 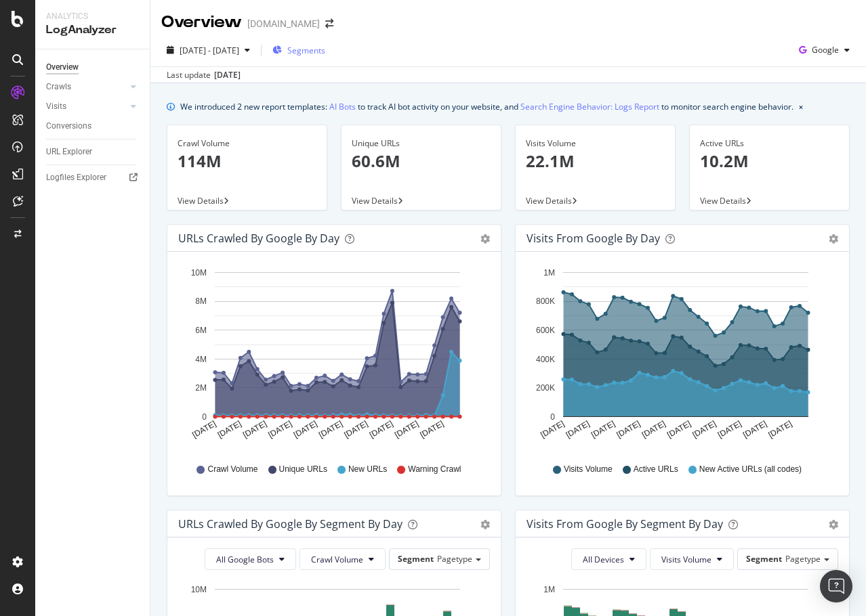 I want to click on div: URLs Crawled by Google By Segment By Day, so click(x=290, y=524).